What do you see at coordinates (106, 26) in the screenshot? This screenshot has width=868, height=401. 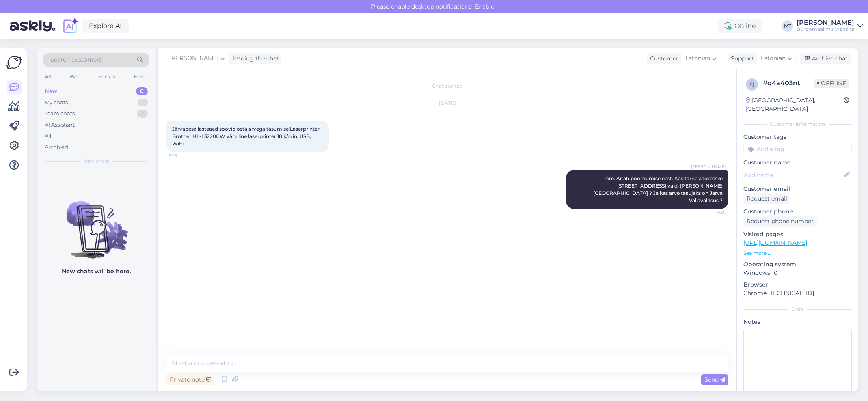 I see `a: Explore AI` at bounding box center [106, 26].